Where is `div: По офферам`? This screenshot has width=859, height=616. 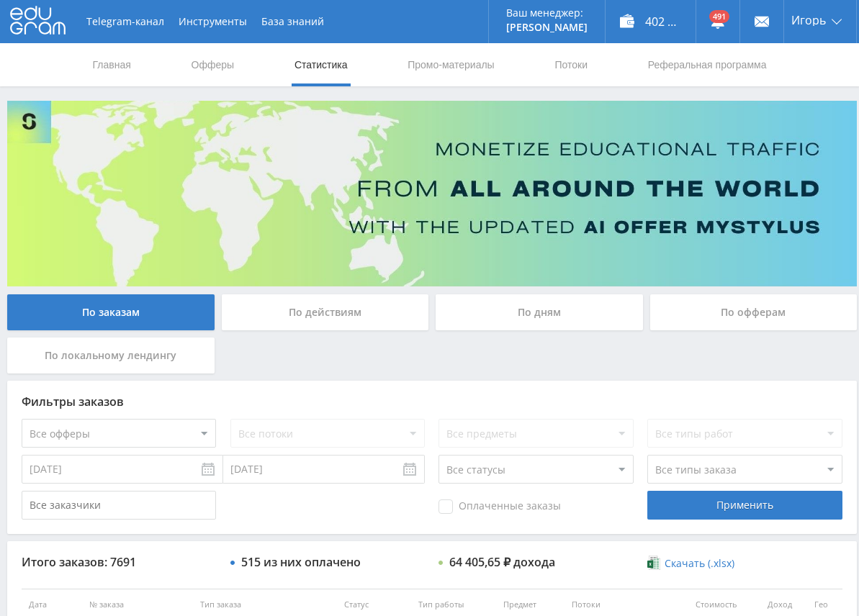 div: По офферам is located at coordinates (754, 313).